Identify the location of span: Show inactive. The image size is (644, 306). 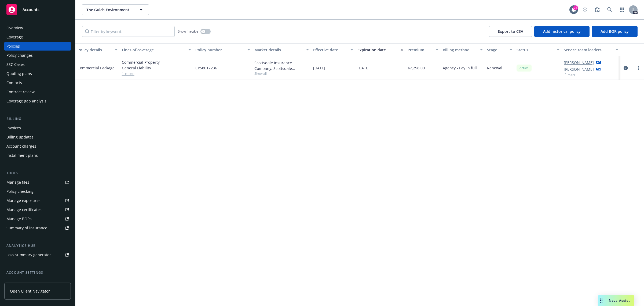
(188, 31).